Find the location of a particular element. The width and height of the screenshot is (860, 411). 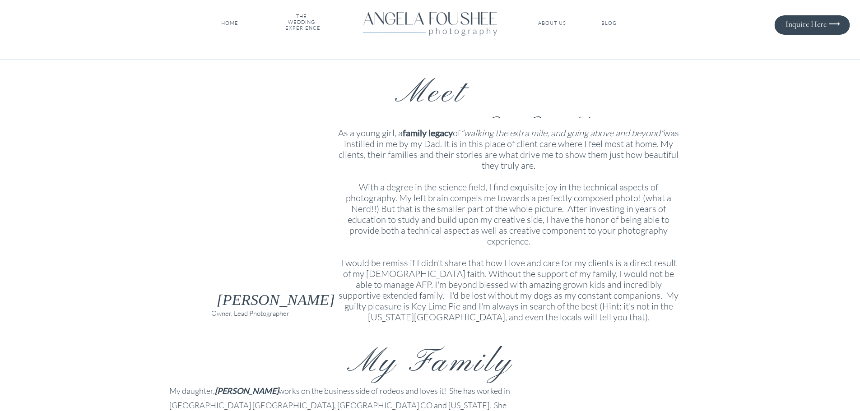

a: THE WEDDINGEXPERIENCE is located at coordinates (302, 23).